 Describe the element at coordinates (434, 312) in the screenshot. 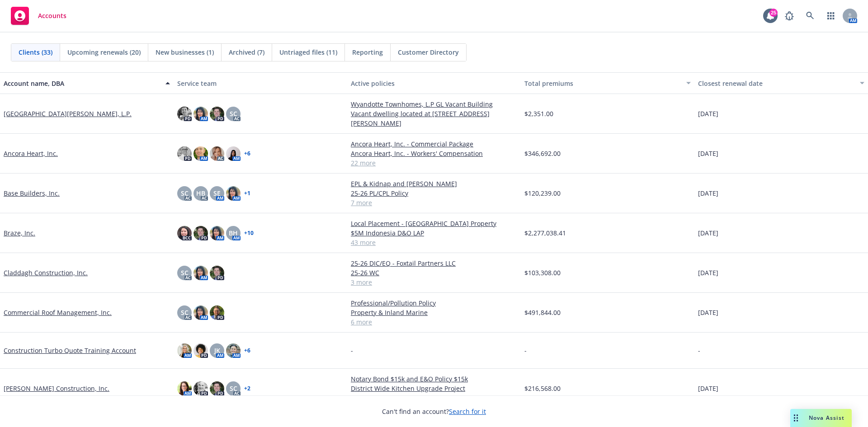

I see `a: Property & Inland Marine` at that location.